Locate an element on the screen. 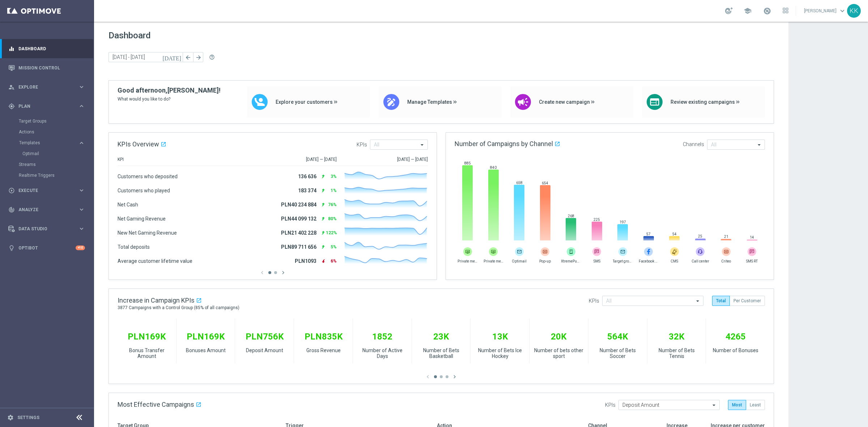  div: KK is located at coordinates (854, 11).